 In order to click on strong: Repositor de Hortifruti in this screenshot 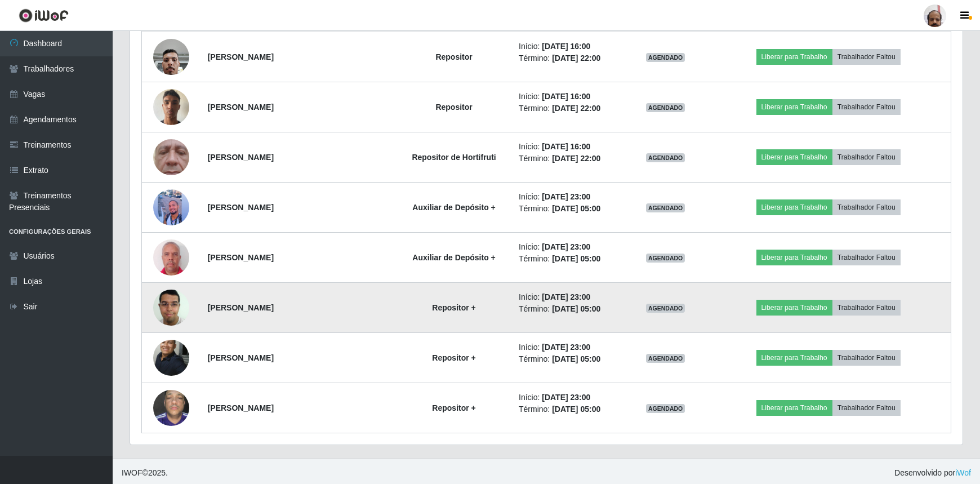, I will do `click(453, 157)`.